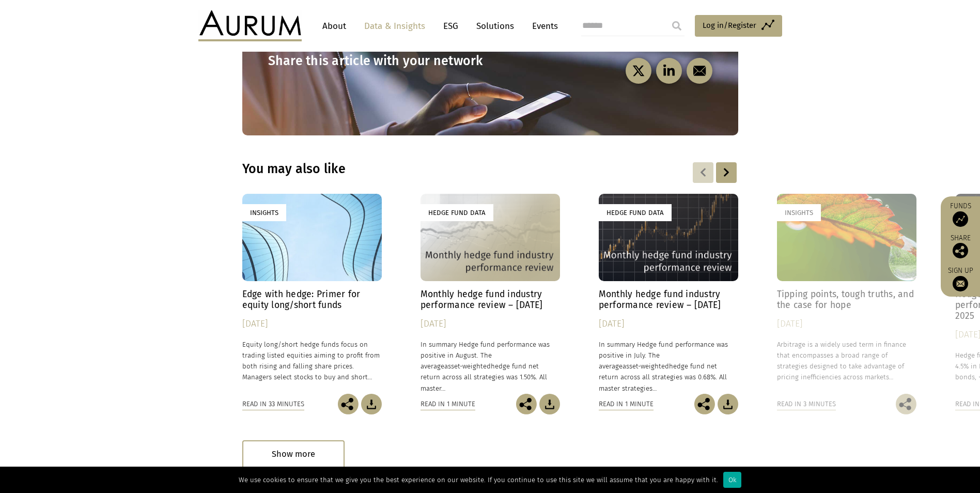 This screenshot has height=493, width=980. I want to click on div: Read in 3 minutes, so click(806, 404).